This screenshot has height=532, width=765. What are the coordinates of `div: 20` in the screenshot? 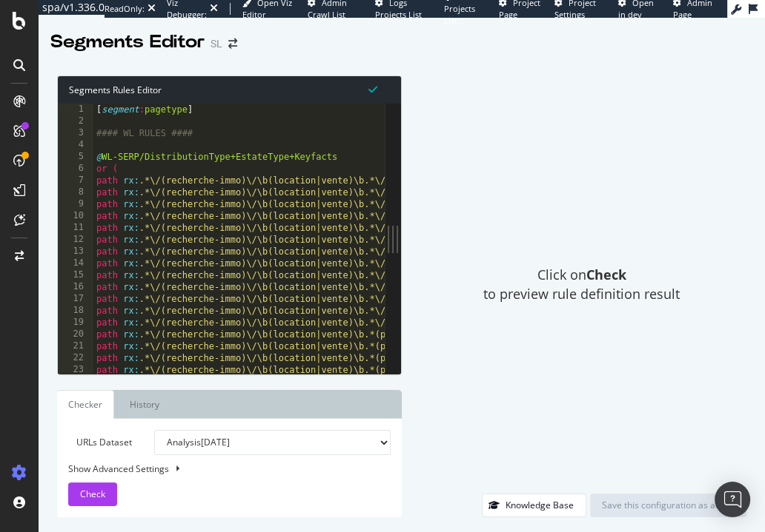 It's located at (75, 334).